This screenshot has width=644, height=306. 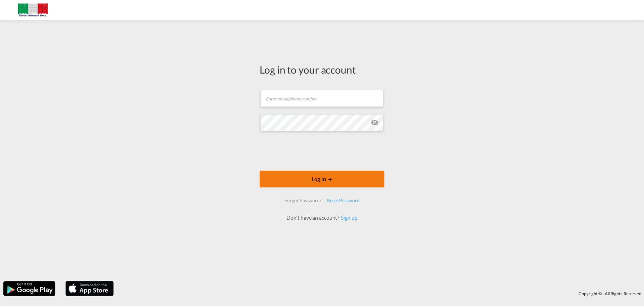 What do you see at coordinates (30, 288) in the screenshot?
I see `img: google.png` at bounding box center [30, 288].